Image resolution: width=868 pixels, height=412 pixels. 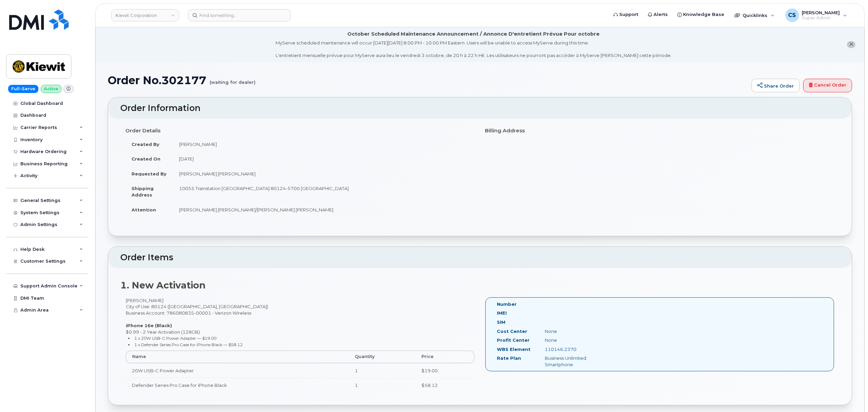 What do you see at coordinates (660, 131) in the screenshot?
I see `h4: Billing Address` at bounding box center [660, 131].